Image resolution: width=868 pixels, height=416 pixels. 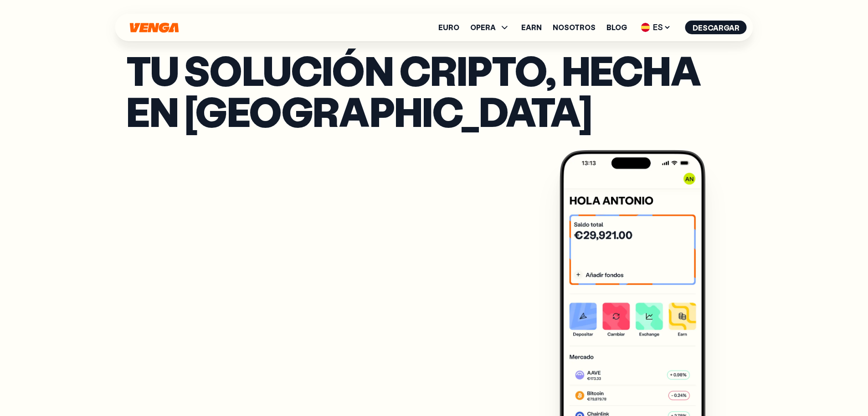 What do you see at coordinates (155, 28) in the screenshot?
I see `svg: Inicio` at bounding box center [155, 28].